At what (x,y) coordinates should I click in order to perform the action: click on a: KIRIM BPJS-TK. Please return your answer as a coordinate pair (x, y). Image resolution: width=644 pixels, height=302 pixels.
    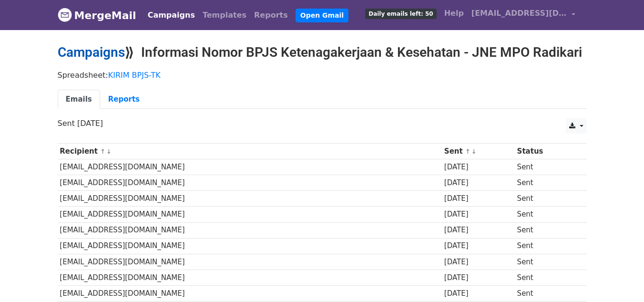
    Looking at the image, I should click on (135, 75).